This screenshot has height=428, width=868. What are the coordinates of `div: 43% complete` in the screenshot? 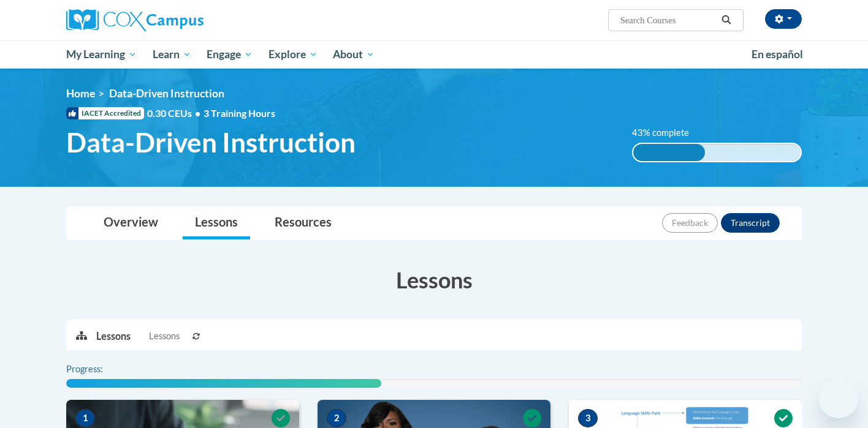 It's located at (669, 153).